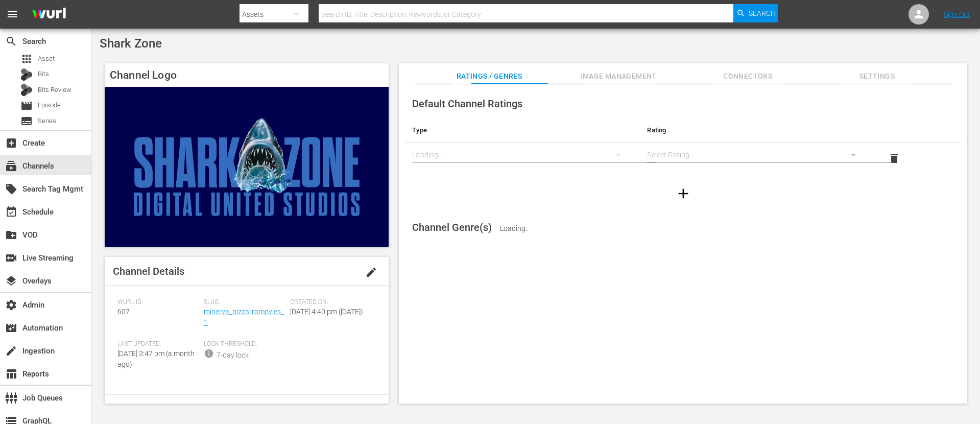 The width and height of the screenshot is (980, 424). What do you see at coordinates (683, 146) in the screenshot?
I see `table: simple table` at bounding box center [683, 146].